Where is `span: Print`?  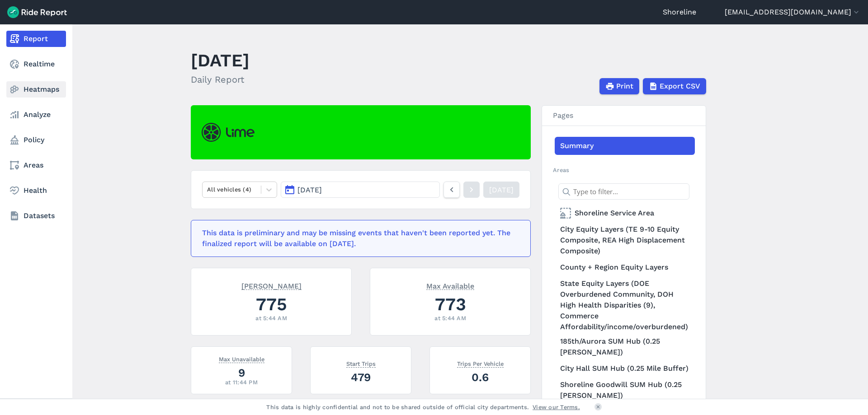 span: Print is located at coordinates (624, 86).